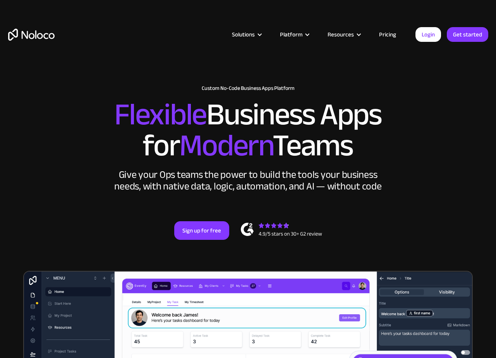  I want to click on h2: Business Apps for Teams, so click(248, 130).